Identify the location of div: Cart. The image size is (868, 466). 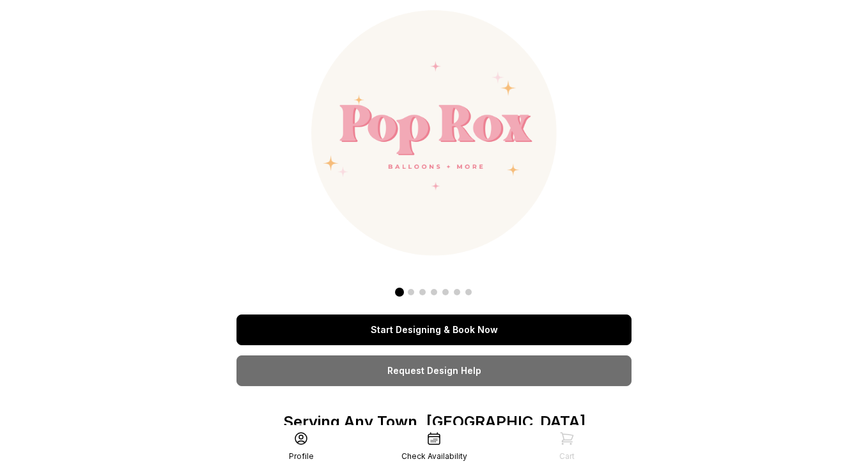
(567, 456).